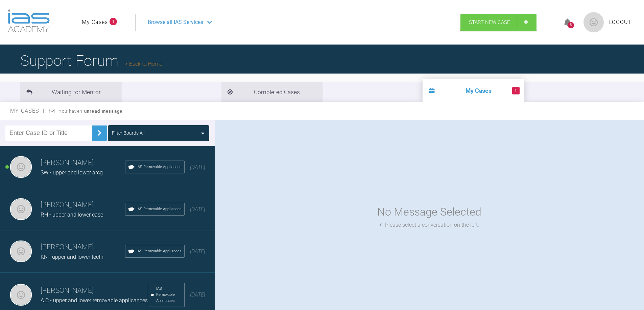 The width and height of the screenshot is (644, 310). What do you see at coordinates (94, 300) in the screenshot?
I see `span: A.C - upper and lower removable applicances` at bounding box center [94, 300].